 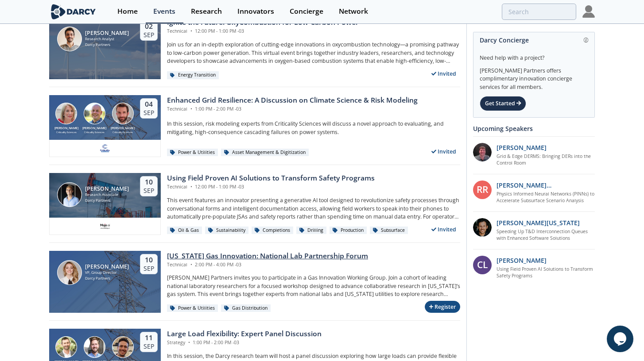 What do you see at coordinates (94, 347) in the screenshot?
I see `img: Tyler Norris` at bounding box center [94, 347].